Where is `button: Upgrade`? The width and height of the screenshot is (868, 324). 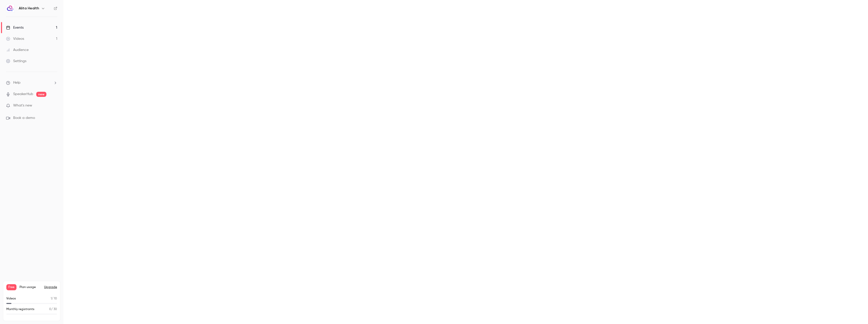 button: Upgrade is located at coordinates (51, 287).